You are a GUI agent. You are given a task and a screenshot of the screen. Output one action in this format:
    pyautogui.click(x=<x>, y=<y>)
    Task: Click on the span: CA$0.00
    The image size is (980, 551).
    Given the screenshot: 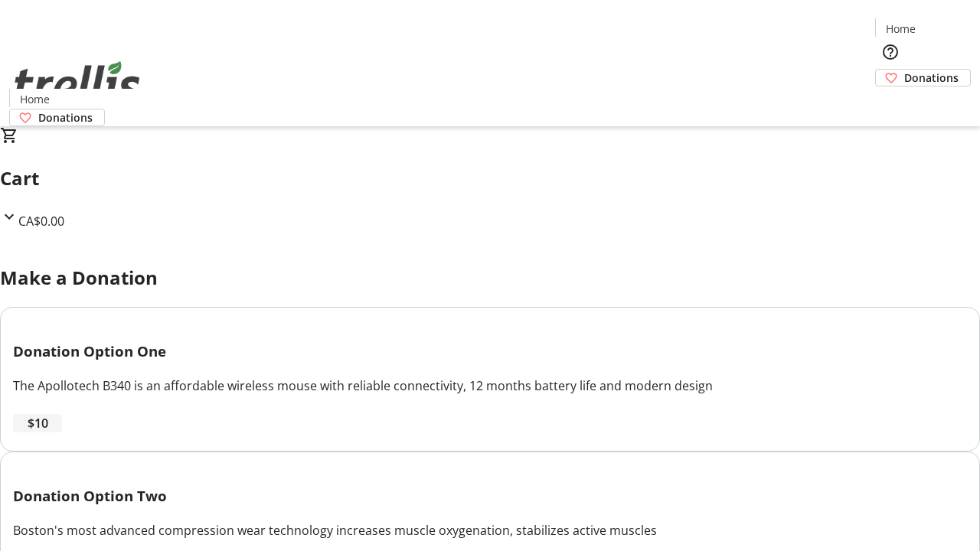 What is the action you would take?
    pyautogui.click(x=42, y=222)
    